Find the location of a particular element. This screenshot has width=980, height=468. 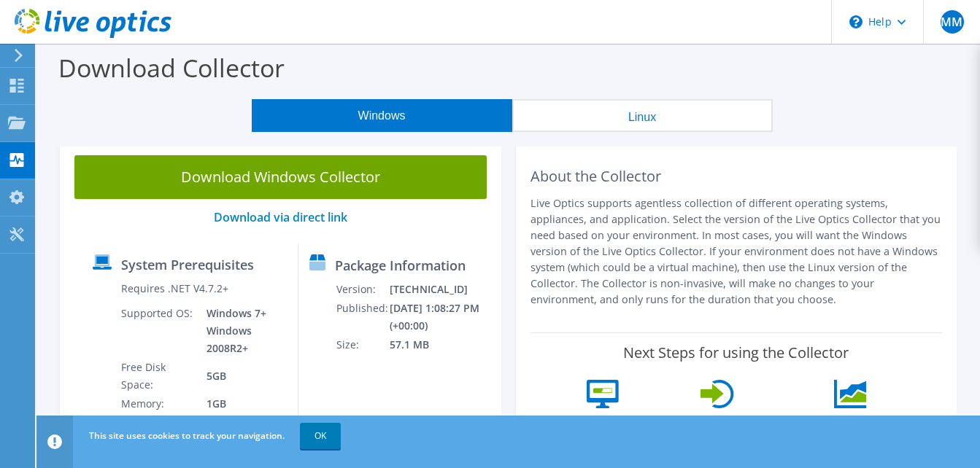

button: Windows is located at coordinates (381, 115).